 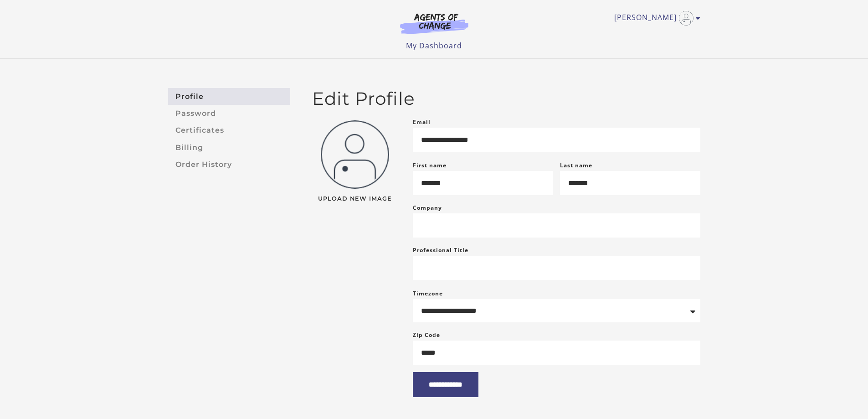 I want to click on a: My Dashboard, so click(x=434, y=46).